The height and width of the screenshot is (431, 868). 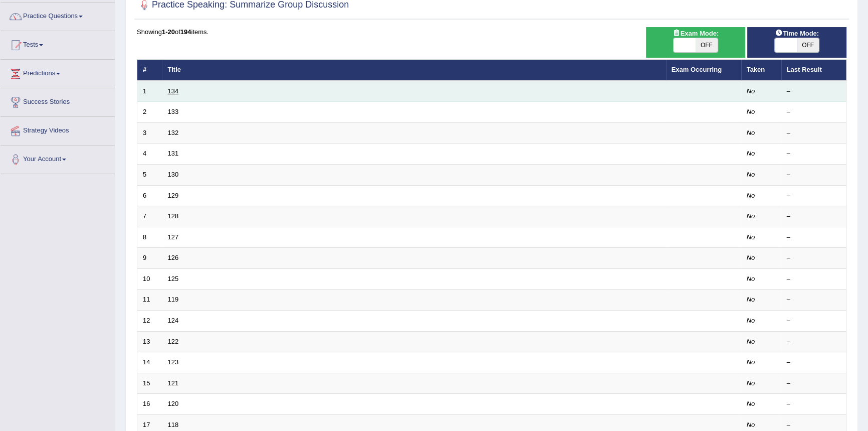 I want to click on td: 14, so click(x=150, y=363).